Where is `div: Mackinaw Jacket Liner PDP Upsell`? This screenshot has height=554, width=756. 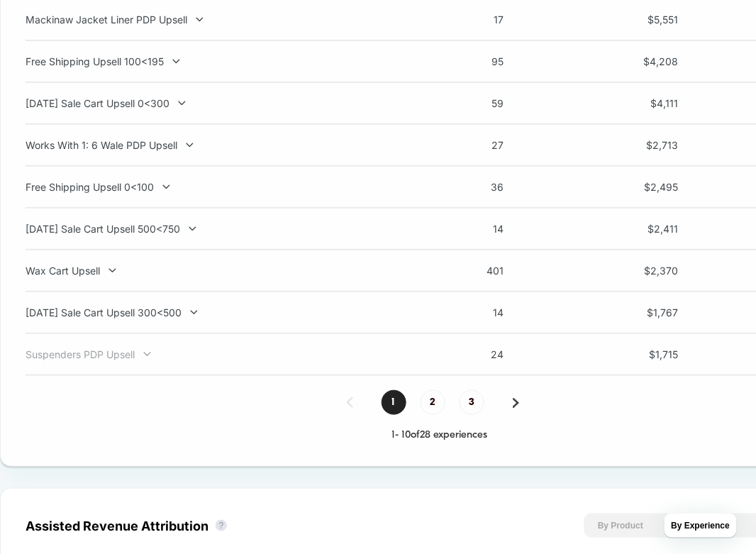 div: Mackinaw Jacket Liner PDP Upsell is located at coordinates (212, 19).